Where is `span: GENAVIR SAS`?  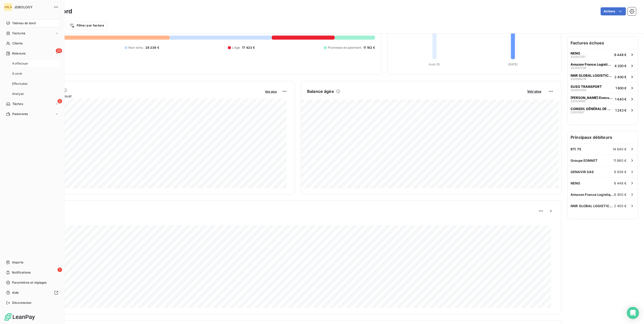 span: GENAVIR SAS is located at coordinates (582, 172).